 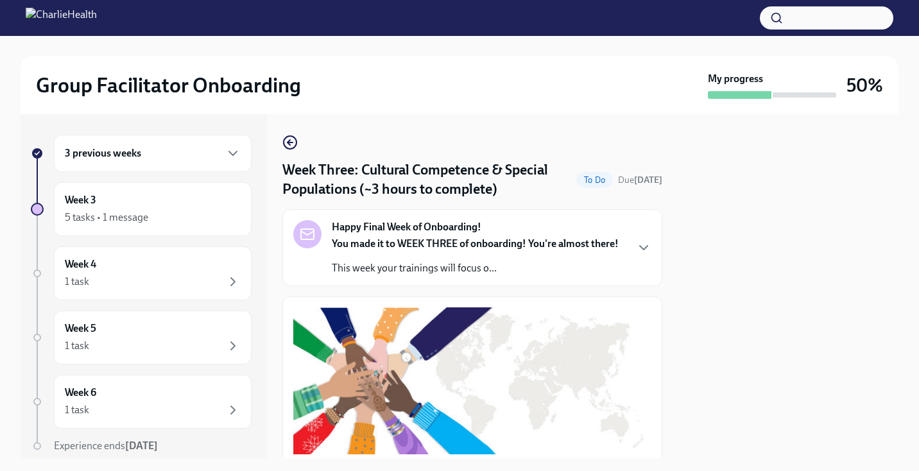 What do you see at coordinates (80, 329) in the screenshot?
I see `h6: Week 5` at bounding box center [80, 329].